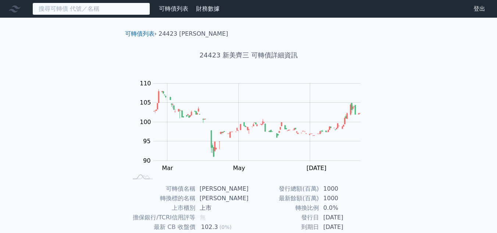 Image resolution: width=497 pixels, height=233 pixels. Describe the element at coordinates (254, 126) in the screenshot. I see `g: Chart` at that location.